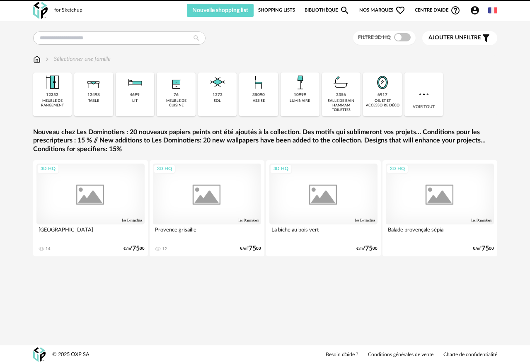 This screenshot has height=364, width=530. I want to click on div: Sélectionner une famille, so click(77, 59).